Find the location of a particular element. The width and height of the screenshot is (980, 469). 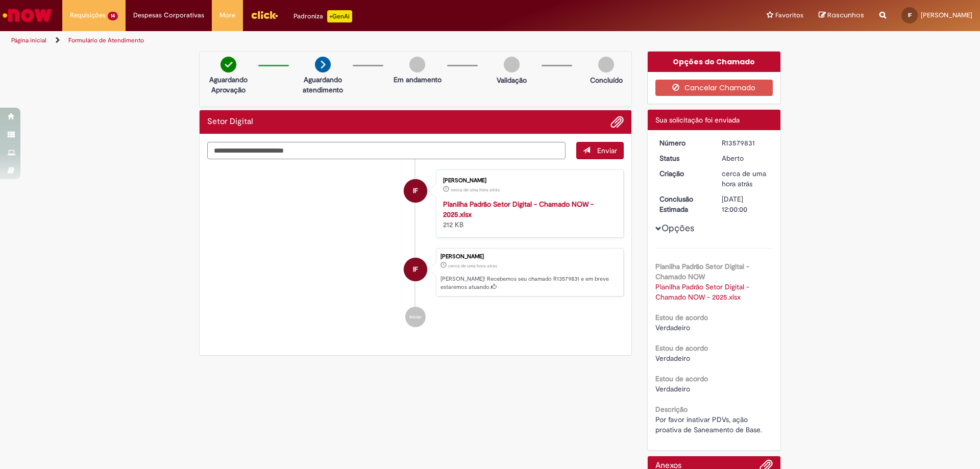

b: Descrição is located at coordinates (671, 409).